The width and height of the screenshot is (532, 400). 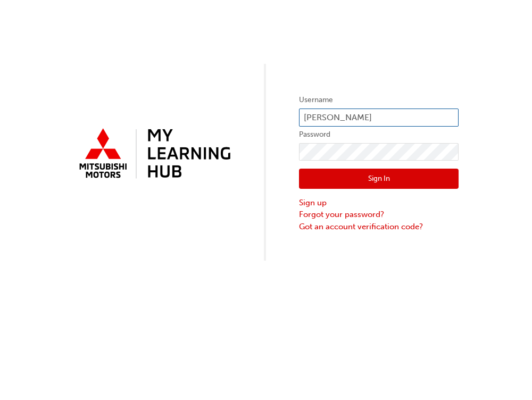 I want to click on a: Got an account verification code?, so click(x=379, y=227).